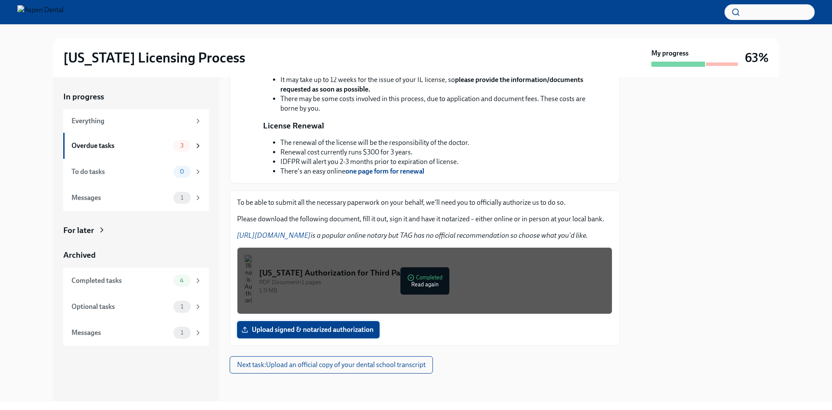 The width and height of the screenshot is (832, 410). Describe the element at coordinates (440, 104) in the screenshot. I see `li: There may be some costs involved in this process, due to application and document fees. These cos...` at that location.